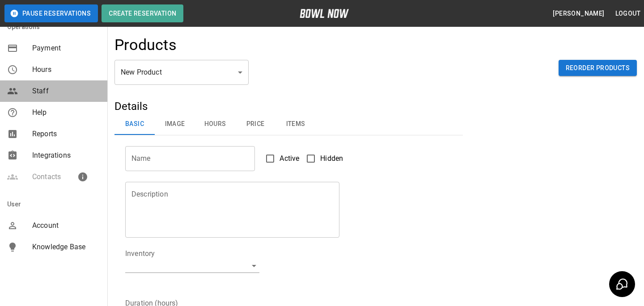  Describe the element at coordinates (322, 159) in the screenshot. I see `label: Hidden products will not be visible to customers. You can still create and use them for bookings.` at that location.